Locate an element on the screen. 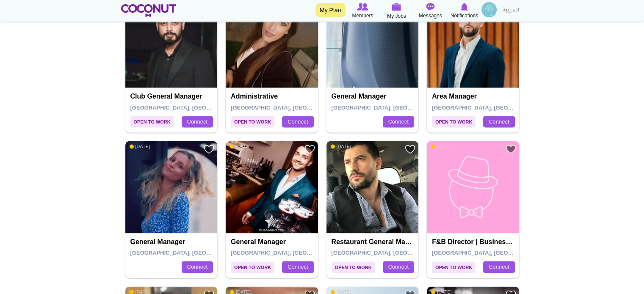 The height and width of the screenshot is (294, 644). a: My Jobs My Jobs is located at coordinates (397, 11).